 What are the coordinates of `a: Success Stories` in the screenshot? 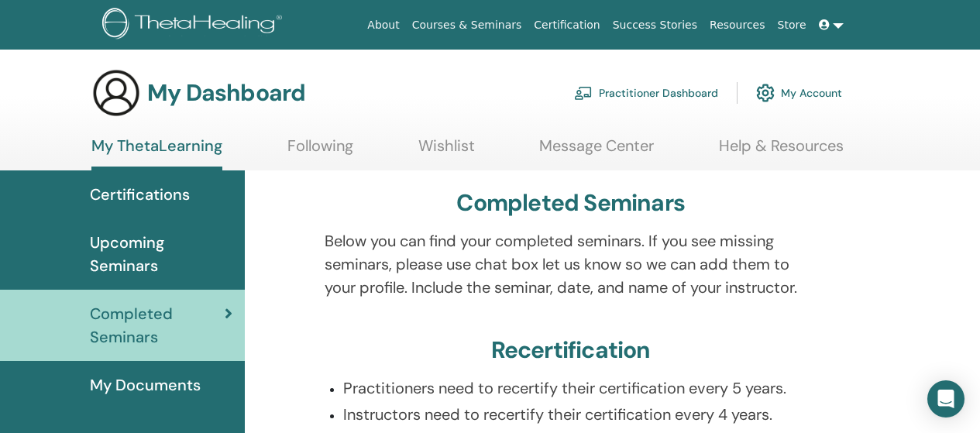 It's located at (655, 25).